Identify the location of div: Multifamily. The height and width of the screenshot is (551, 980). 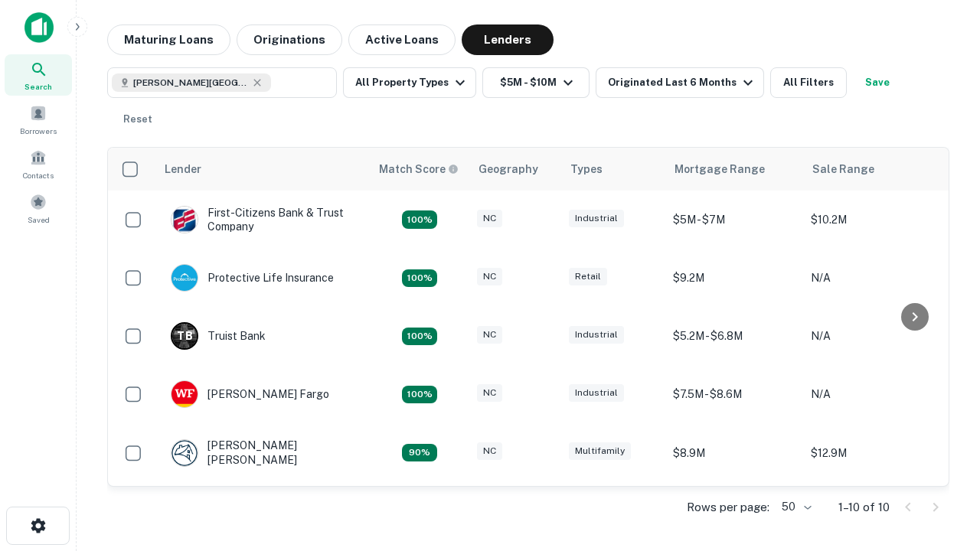
(600, 450).